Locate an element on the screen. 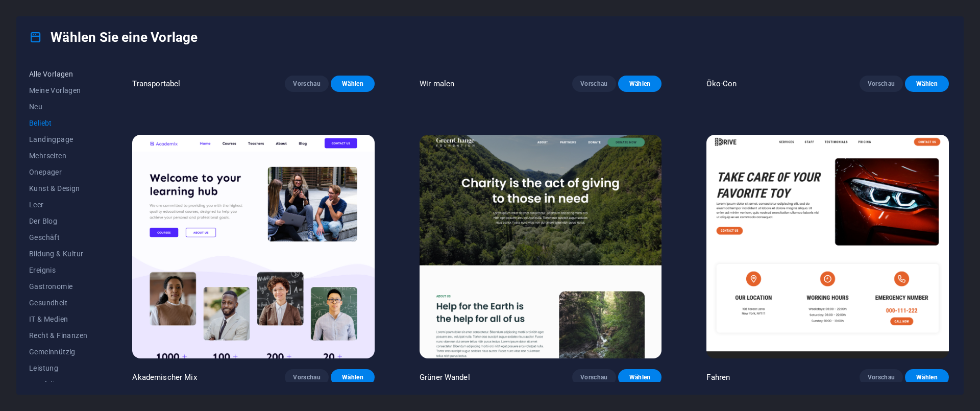 Image resolution: width=980 pixels, height=411 pixels. font: Fahren is located at coordinates (718, 377).